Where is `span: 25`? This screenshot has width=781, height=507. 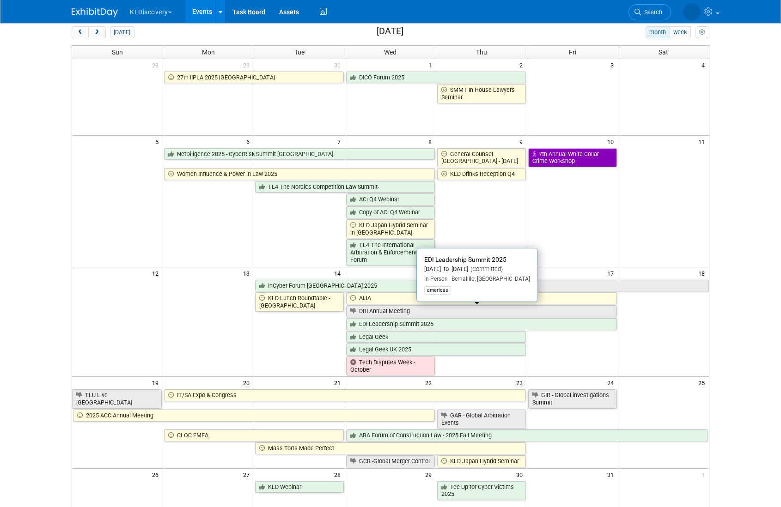
span: 25 is located at coordinates (703, 383).